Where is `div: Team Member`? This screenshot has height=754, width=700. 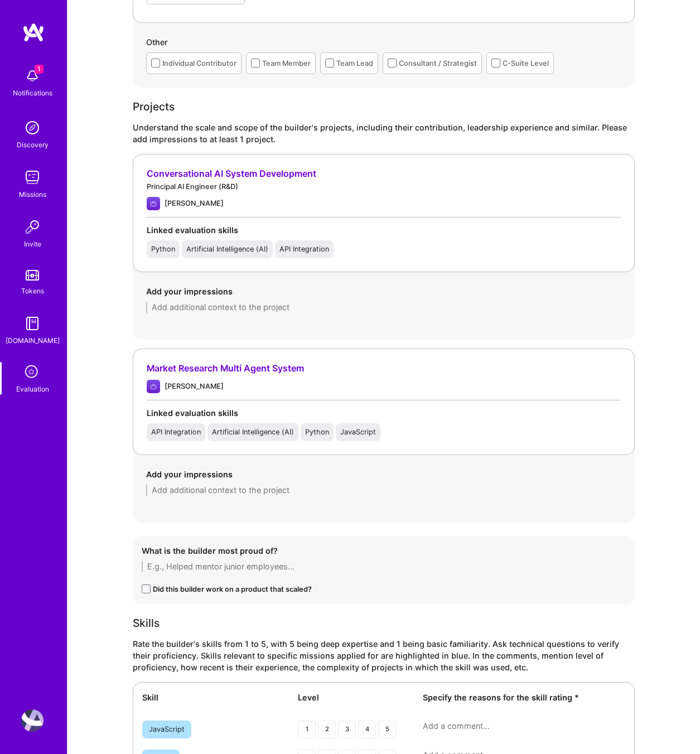
div: Team Member is located at coordinates (286, 63).